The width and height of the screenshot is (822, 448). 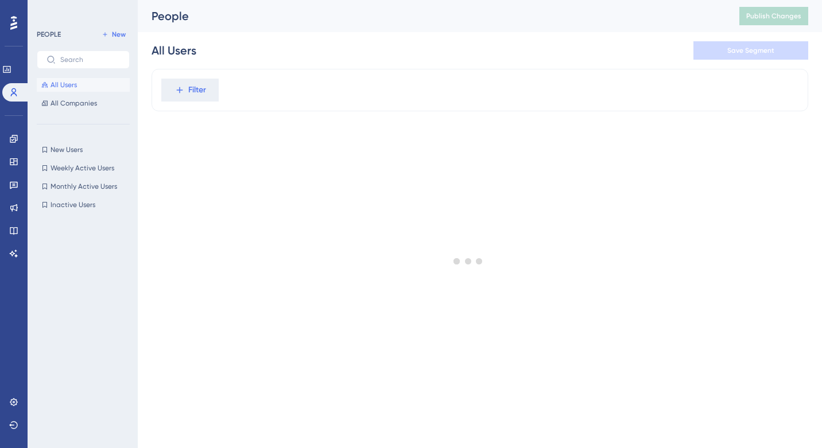 I want to click on button: Publish Changes, so click(x=774, y=16).